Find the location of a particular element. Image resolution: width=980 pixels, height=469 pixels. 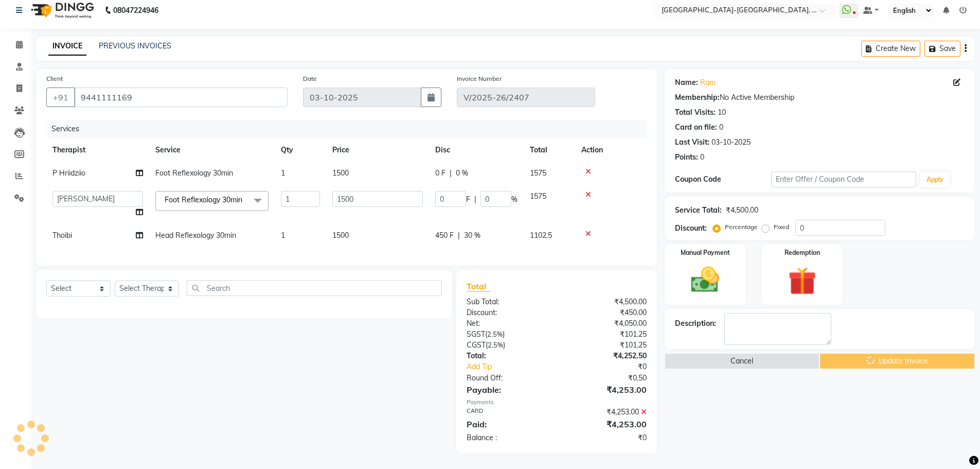

span: 1102.5 is located at coordinates (541, 235).